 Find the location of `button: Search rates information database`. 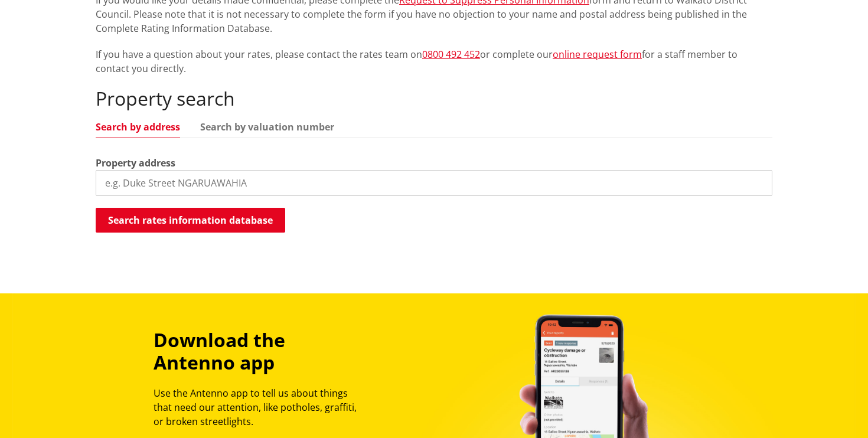

button: Search rates information database is located at coordinates (190, 220).